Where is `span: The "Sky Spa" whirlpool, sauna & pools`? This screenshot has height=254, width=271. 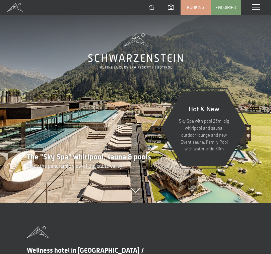
span: The "Sky Spa" whirlpool, sauna & pools is located at coordinates (89, 157).